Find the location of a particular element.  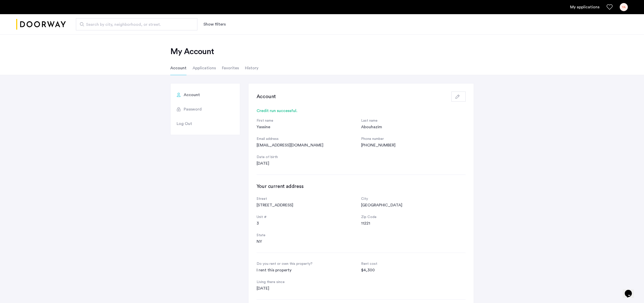

div: Rent cost is located at coordinates (413, 264).